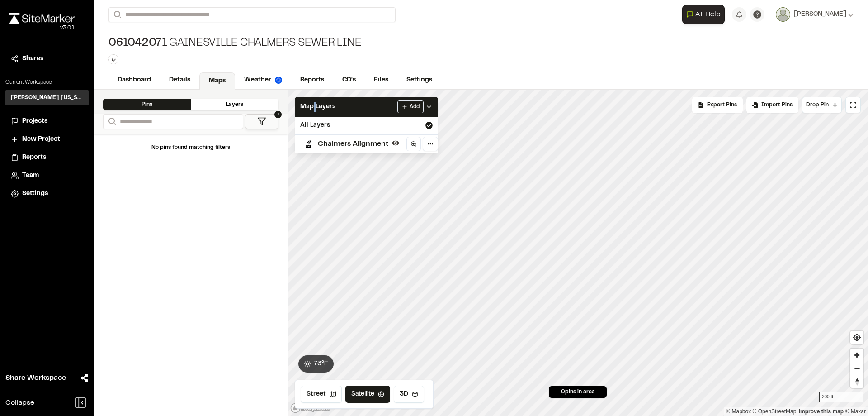 This screenshot has height=416, width=868. I want to click on span: Reset bearing to north, so click(856, 381).